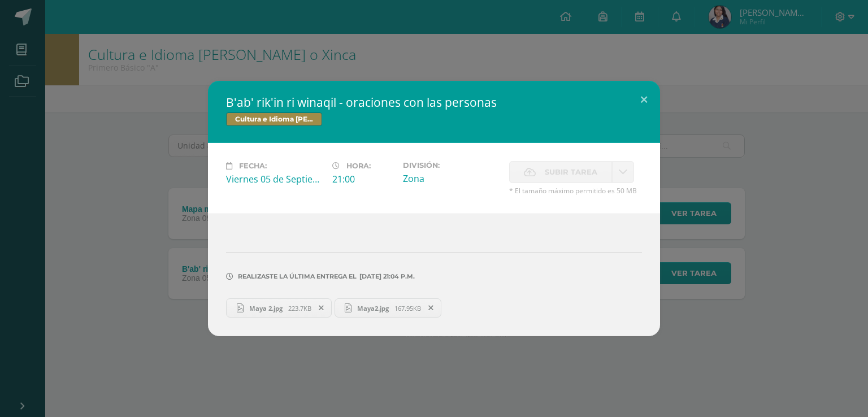 The height and width of the screenshot is (417, 868). I want to click on span: Fecha:, so click(252, 166).